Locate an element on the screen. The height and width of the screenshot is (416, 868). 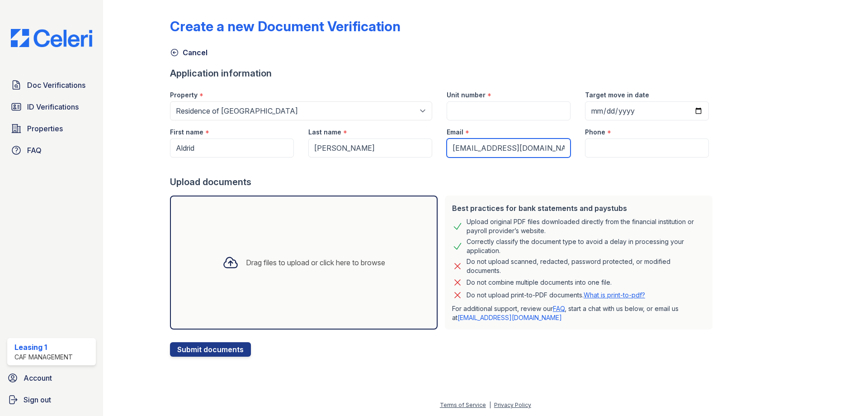
span: Sign out is located at coordinates (37, 399).